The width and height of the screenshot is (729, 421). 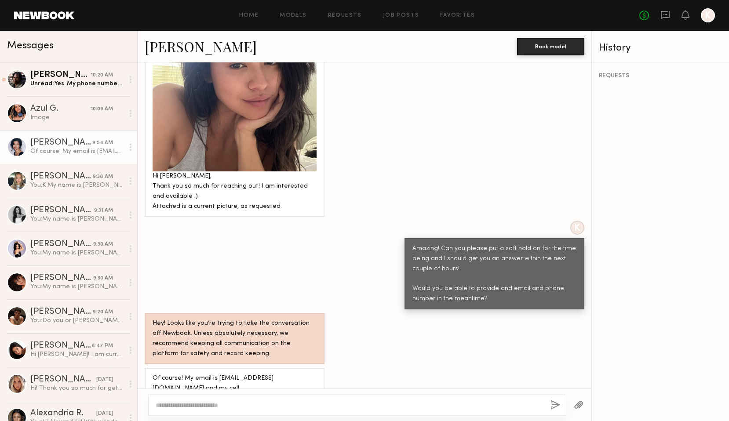 I want to click on a: Book model, so click(x=551, y=46).